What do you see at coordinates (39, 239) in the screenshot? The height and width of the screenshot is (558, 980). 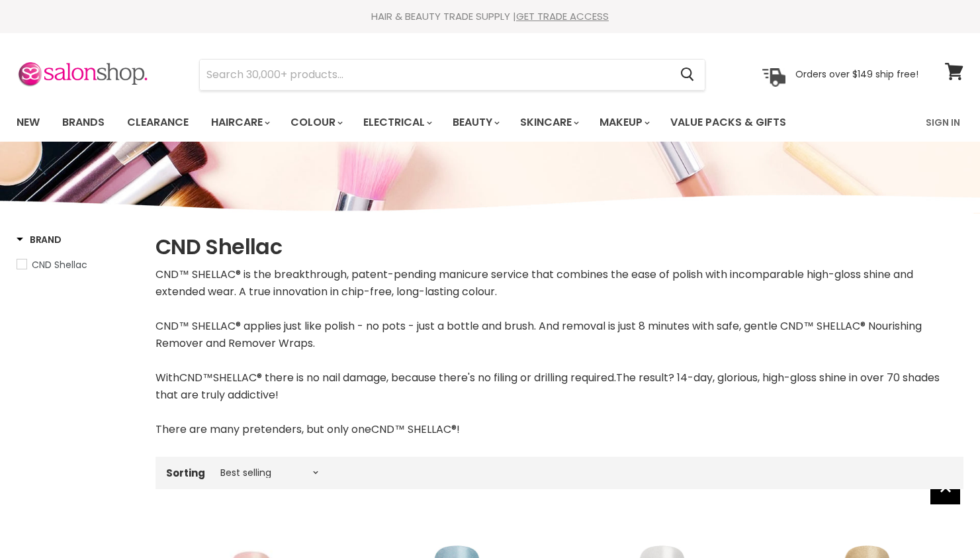 I see `h3: Brand` at bounding box center [39, 239].